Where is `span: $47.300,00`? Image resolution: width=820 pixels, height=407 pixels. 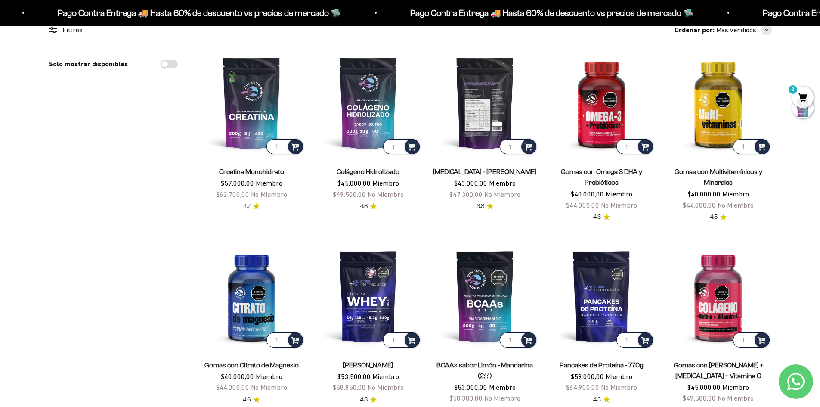 span: $47.300,00 is located at coordinates (466, 194).